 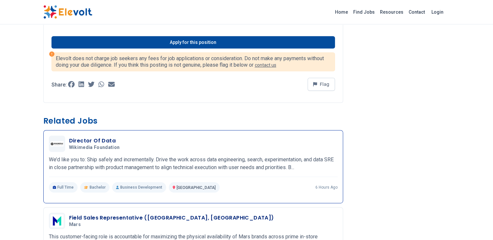 I want to click on p: Business Development, so click(x=139, y=188).